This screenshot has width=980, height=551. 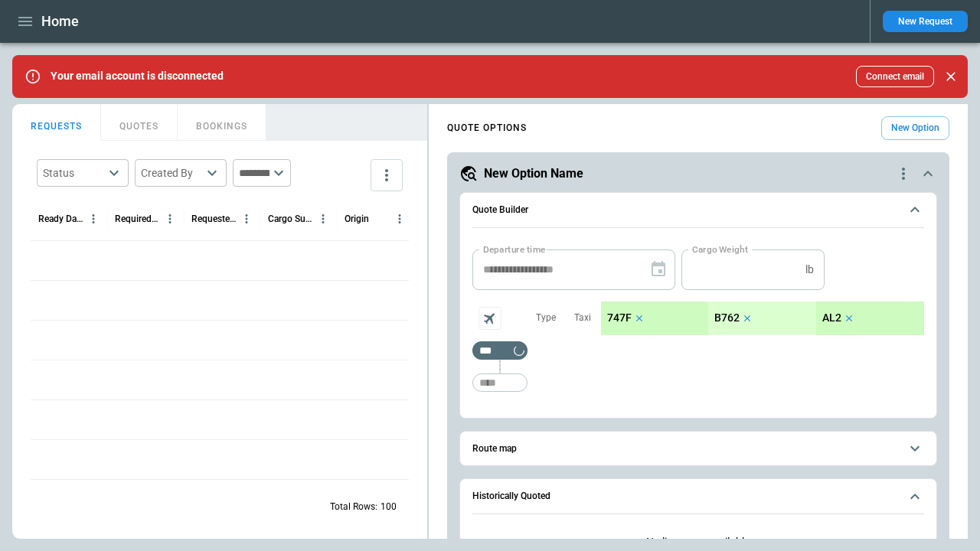 I want to click on button: Connect email, so click(x=896, y=77).